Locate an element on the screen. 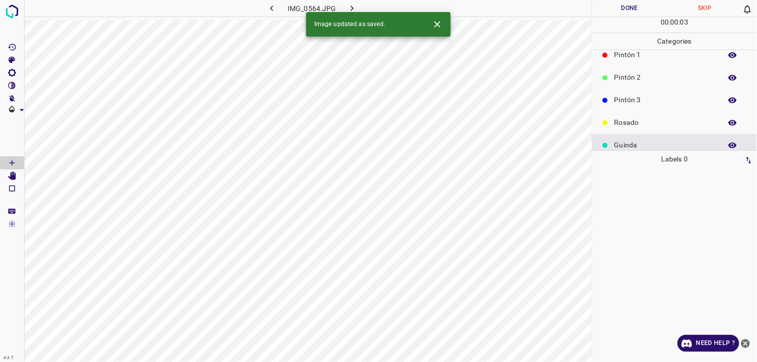  button: close-help is located at coordinates (745, 344).